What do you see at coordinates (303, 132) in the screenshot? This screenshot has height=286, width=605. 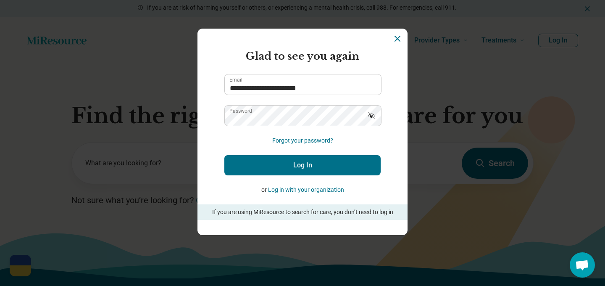 I see `section: Login Dialog` at bounding box center [303, 132].